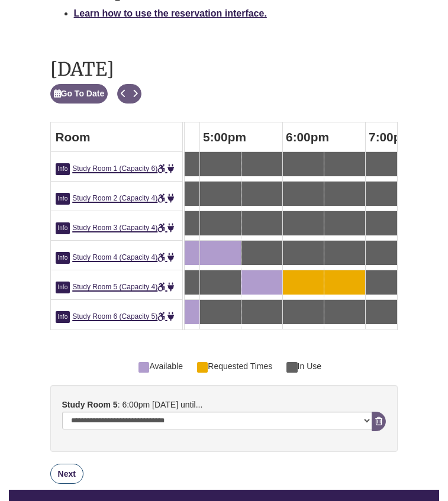 This screenshot has width=448, height=501. I want to click on a: Study Room 1 (Capacity 6), so click(123, 166).